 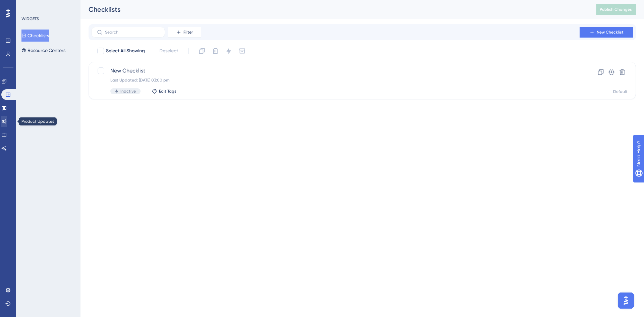 What do you see at coordinates (169, 51) in the screenshot?
I see `button: Deselect` at bounding box center [169, 51].